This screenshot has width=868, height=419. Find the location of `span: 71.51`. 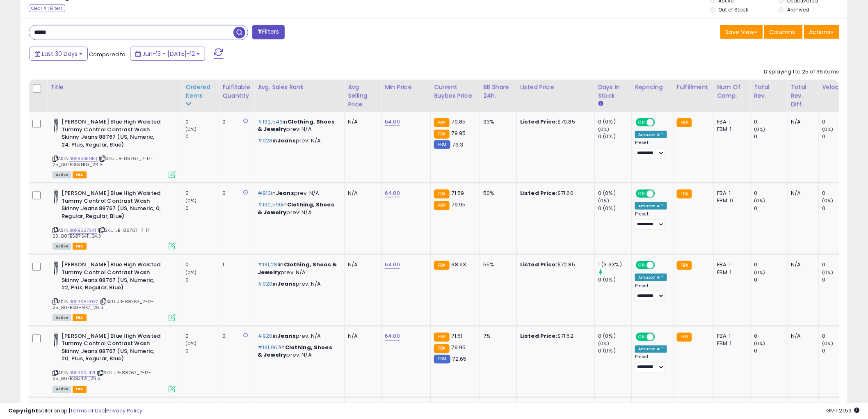

span: 71.51 is located at coordinates (457, 336).